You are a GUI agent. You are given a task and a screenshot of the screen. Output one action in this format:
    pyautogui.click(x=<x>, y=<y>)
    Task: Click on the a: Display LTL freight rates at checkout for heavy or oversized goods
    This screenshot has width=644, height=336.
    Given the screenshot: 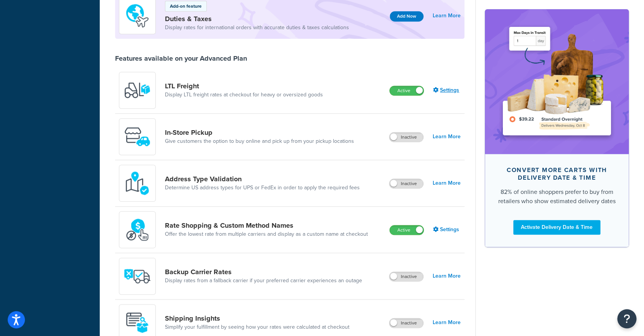 What is the action you would take?
    pyautogui.click(x=244, y=95)
    